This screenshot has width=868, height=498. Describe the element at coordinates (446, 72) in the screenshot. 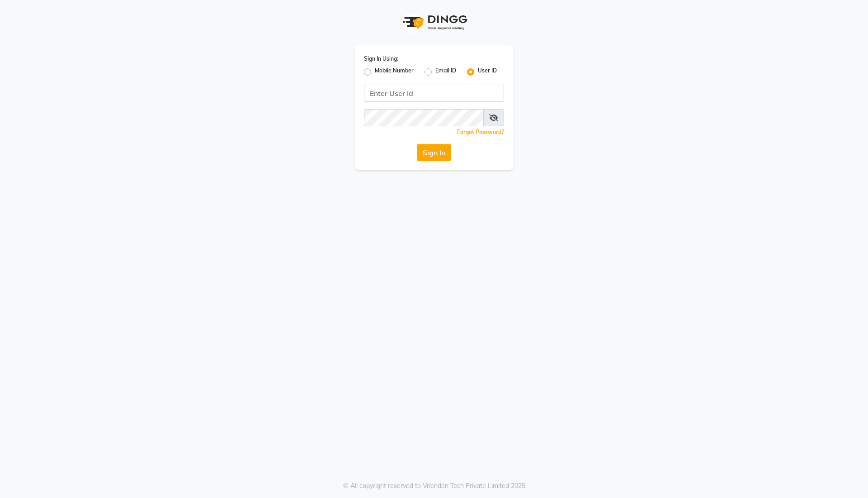

I see `label: Email ID` at that location.